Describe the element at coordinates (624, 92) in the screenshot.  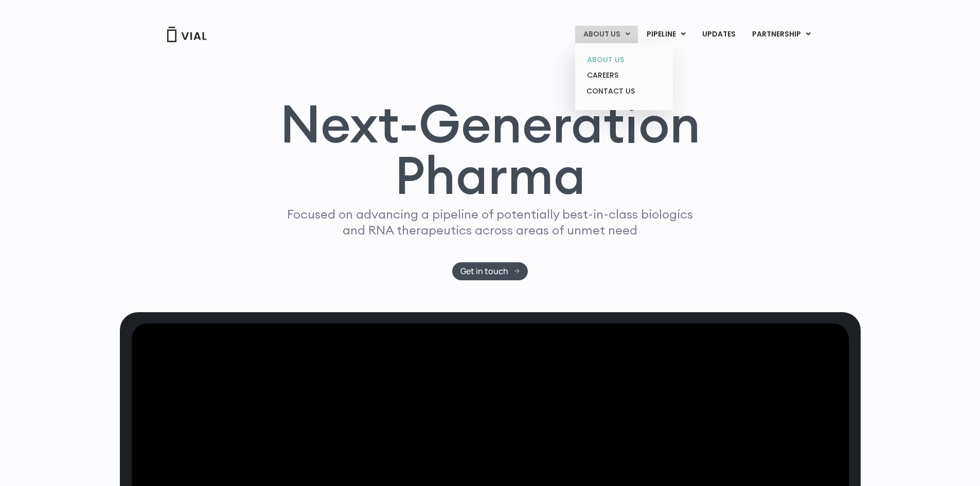
I see `a: CONTACT US` at that location.